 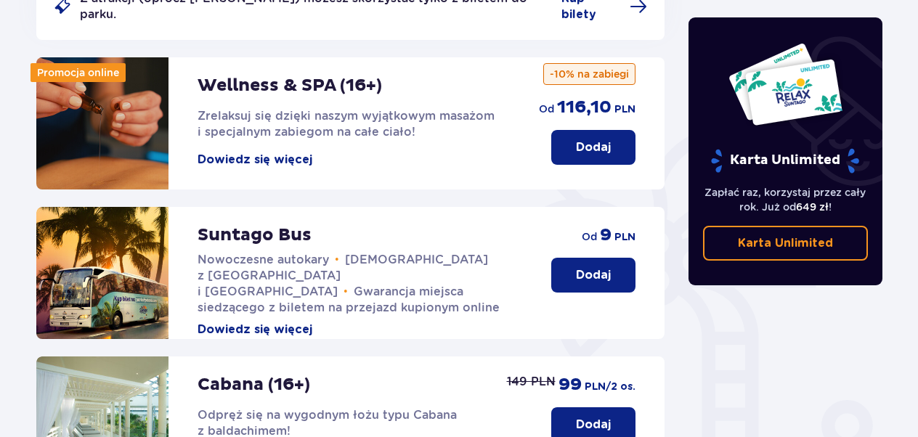 What do you see at coordinates (589, 74) in the screenshot?
I see `p: -10% na zabiegi` at bounding box center [589, 74].